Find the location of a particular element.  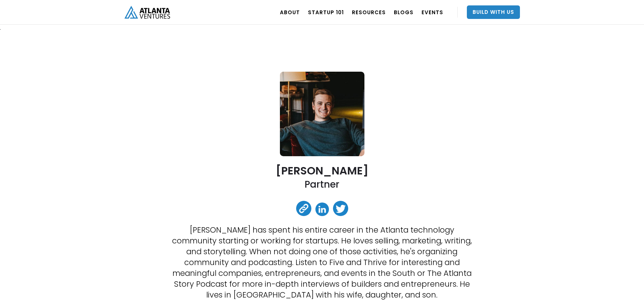

a: Startup 101 is located at coordinates (326, 12).